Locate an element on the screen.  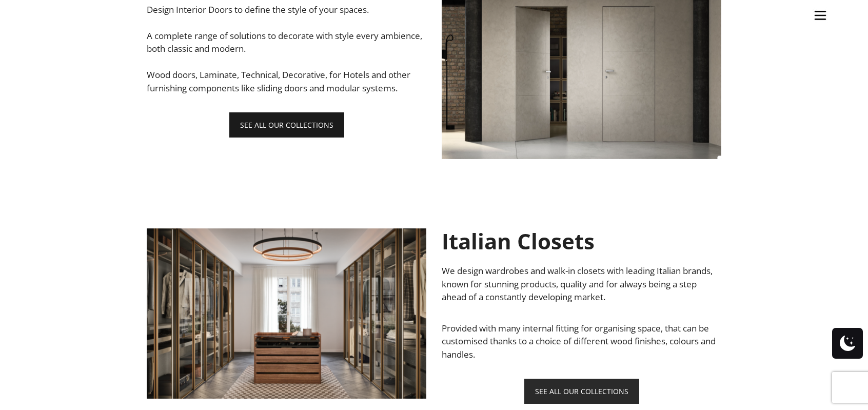
p: Design Interior Doors to define the style of your spaces. is located at coordinates (286, 10).